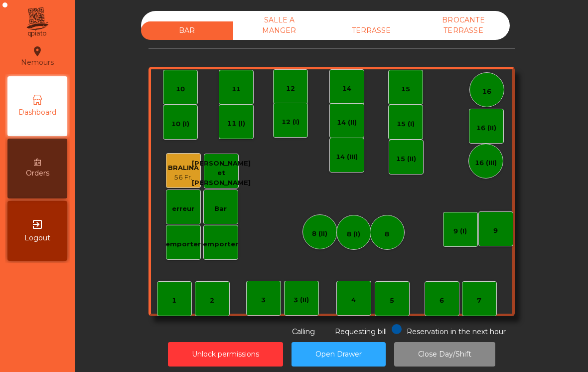  I want to click on div: 12 (I), so click(290, 122).